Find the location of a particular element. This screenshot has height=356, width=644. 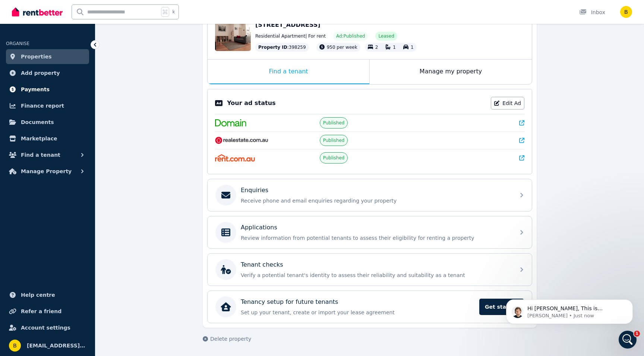

div: Manage my property is located at coordinates (450, 72).